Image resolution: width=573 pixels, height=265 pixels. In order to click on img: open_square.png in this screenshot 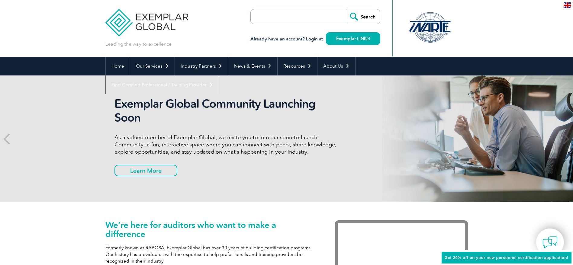, I will do `click(368, 38)`.